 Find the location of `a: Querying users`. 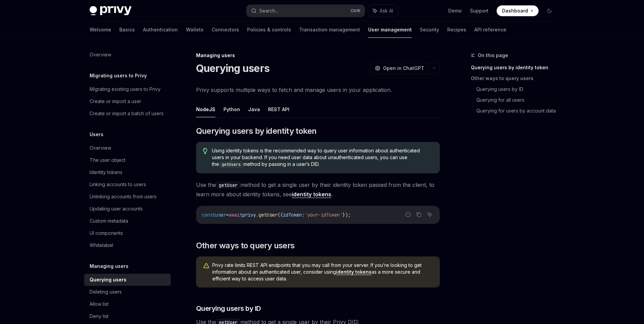

a: Querying users is located at coordinates (127, 280).